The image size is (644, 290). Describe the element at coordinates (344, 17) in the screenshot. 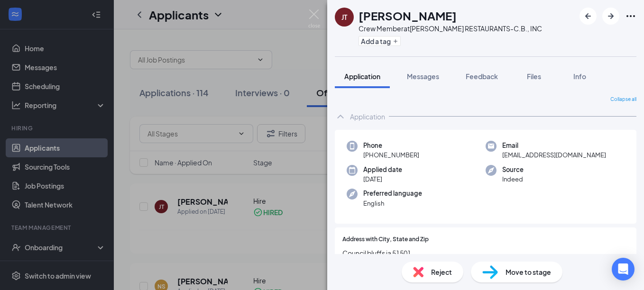

I see `div: JT` at that location.